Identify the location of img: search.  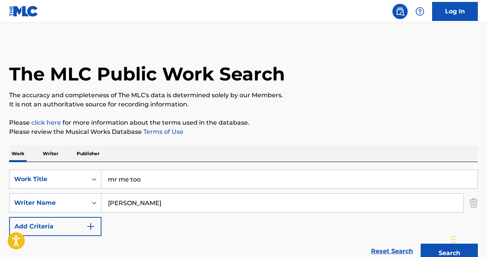
(400, 11).